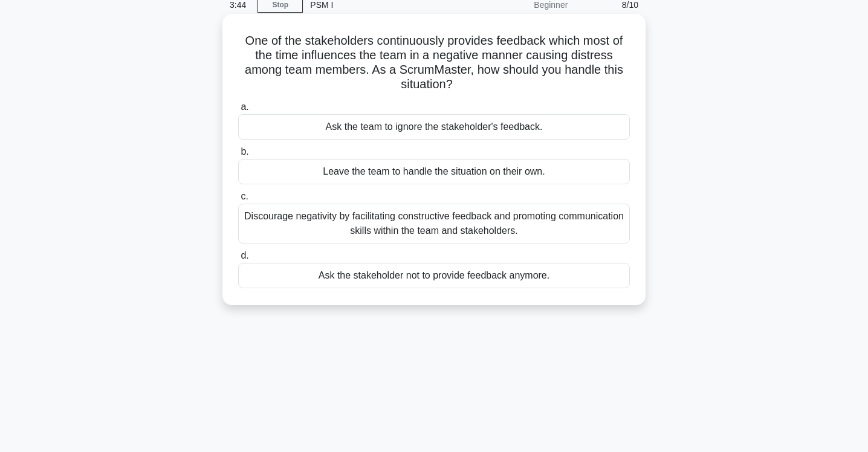 This screenshot has width=868, height=452. What do you see at coordinates (434, 127) in the screenshot?
I see `div: Ask the team to ignore the stakeholder's feedback.` at bounding box center [434, 127].